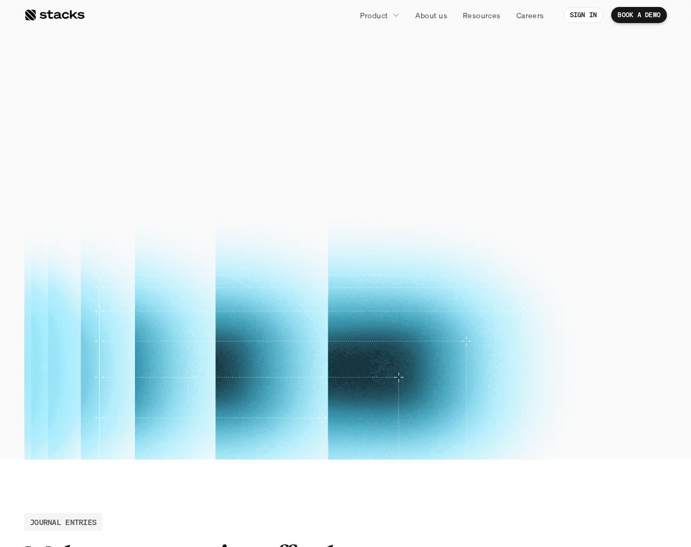 This screenshot has width=691, height=547. What do you see at coordinates (530, 15) in the screenshot?
I see `a: Careers` at bounding box center [530, 15].